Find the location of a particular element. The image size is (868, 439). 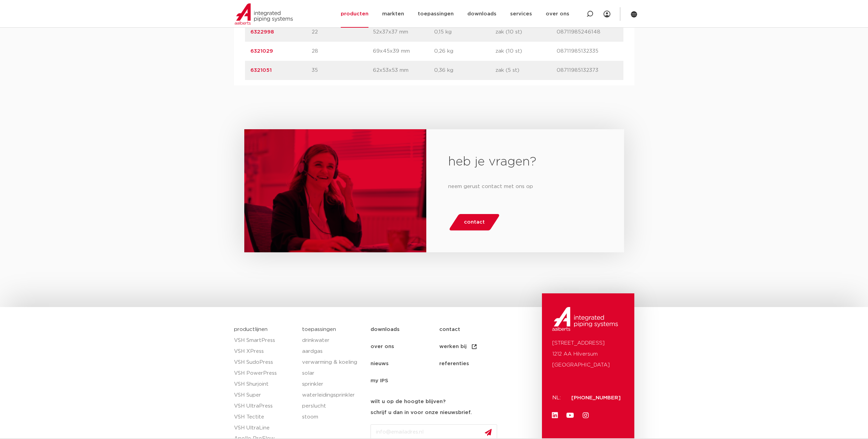

a: VSH SmartPress is located at coordinates (264, 340).